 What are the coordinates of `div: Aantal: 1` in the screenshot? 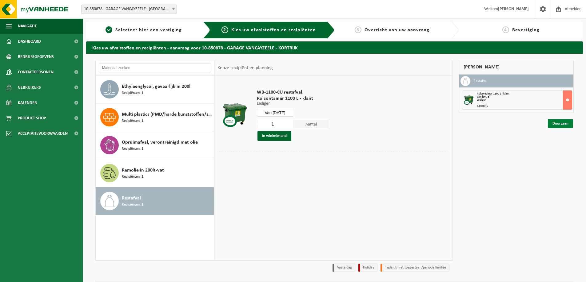 It's located at (524, 106).